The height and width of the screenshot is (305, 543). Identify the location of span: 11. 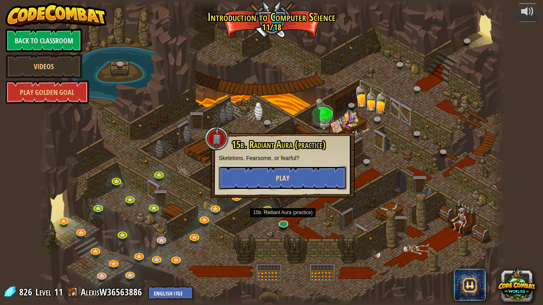
(58, 292).